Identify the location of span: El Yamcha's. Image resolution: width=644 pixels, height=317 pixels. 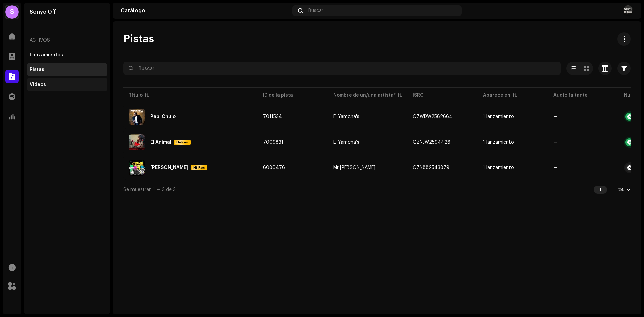
(368, 117).